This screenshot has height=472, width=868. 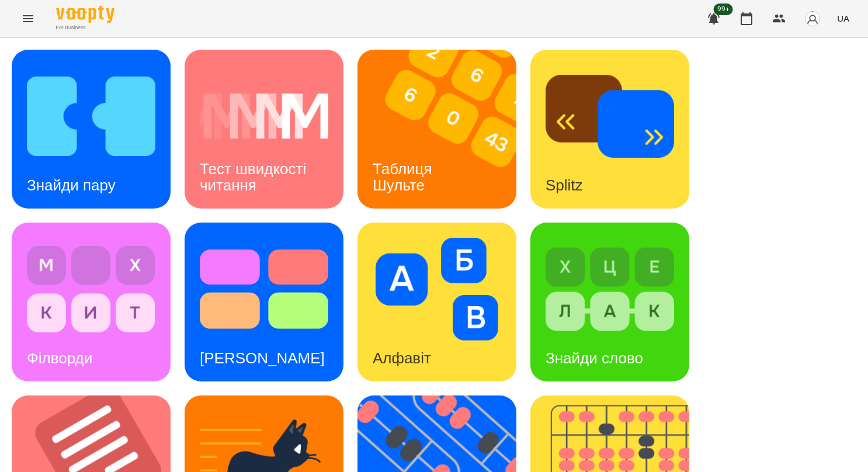 I want to click on h3: Splitz, so click(x=564, y=185).